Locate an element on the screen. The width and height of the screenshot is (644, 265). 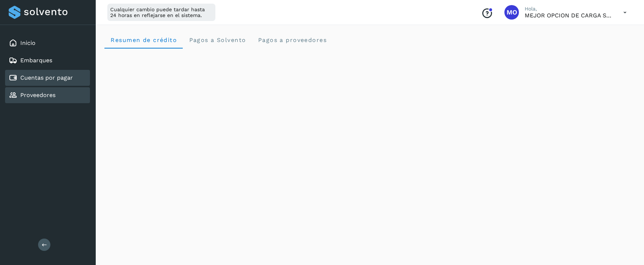
div: Cuentas por pagar is located at coordinates (48, 78).